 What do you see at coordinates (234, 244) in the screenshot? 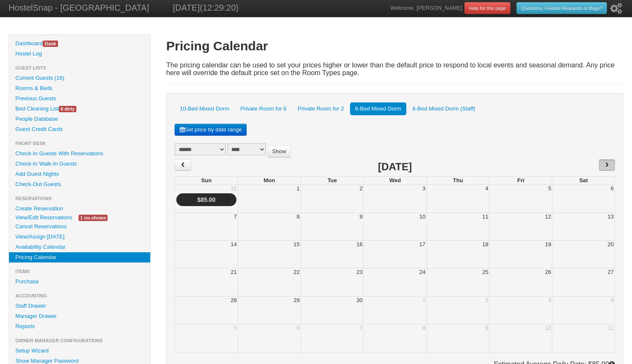
I see `div: 14` at bounding box center [234, 244].